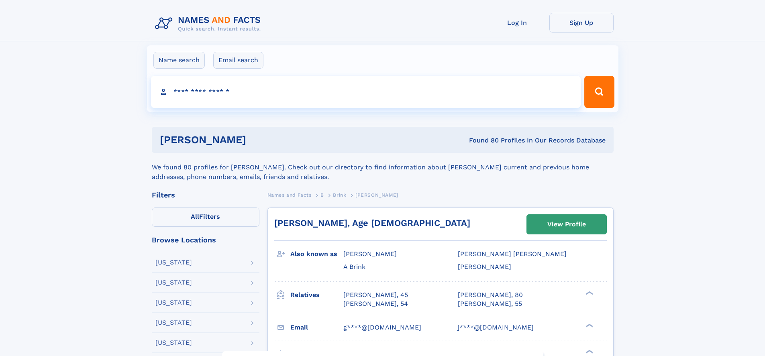 The width and height of the screenshot is (765, 356). Describe the element at coordinates (317, 328) in the screenshot. I see `h3: Email` at that location.